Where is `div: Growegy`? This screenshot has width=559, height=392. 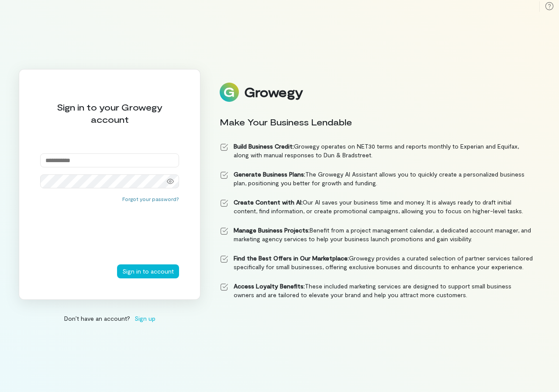 div: Growegy is located at coordinates (274, 92).